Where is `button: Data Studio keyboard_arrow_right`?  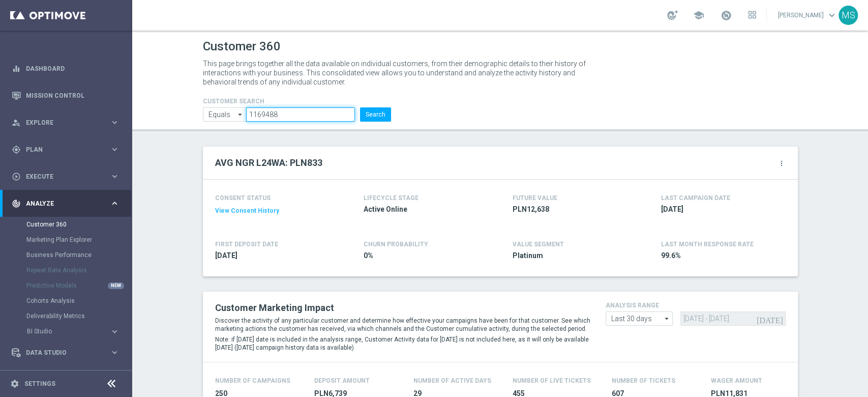 button: Data Studio keyboard_arrow_right is located at coordinates (66, 353).